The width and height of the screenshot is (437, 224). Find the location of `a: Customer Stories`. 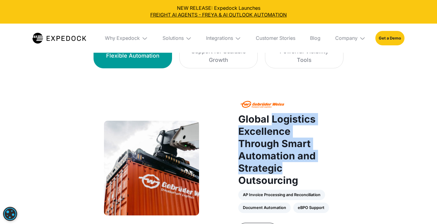

a: Customer Stories is located at coordinates (275, 38).